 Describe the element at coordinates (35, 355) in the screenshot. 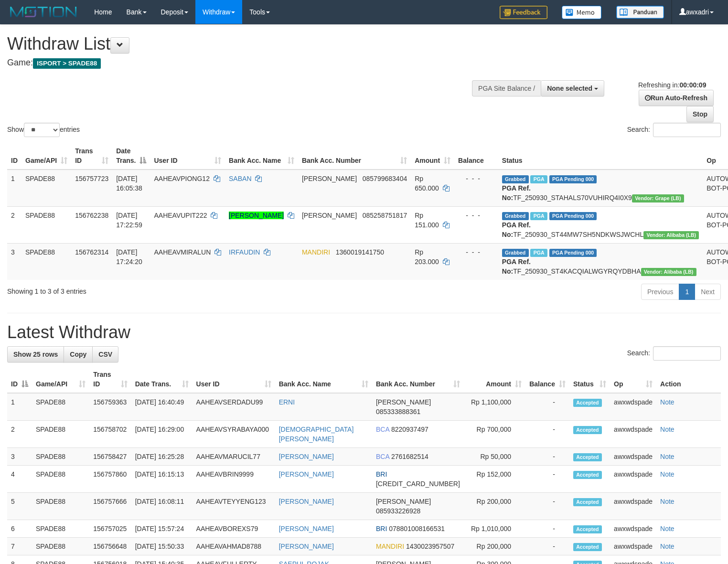

I see `a: Show 25 rows` at that location.